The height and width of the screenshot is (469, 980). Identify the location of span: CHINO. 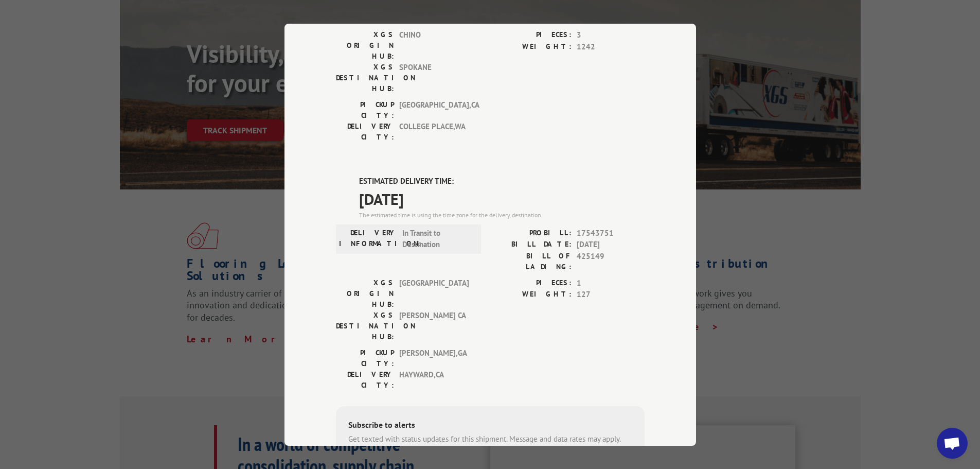
(434, 45).